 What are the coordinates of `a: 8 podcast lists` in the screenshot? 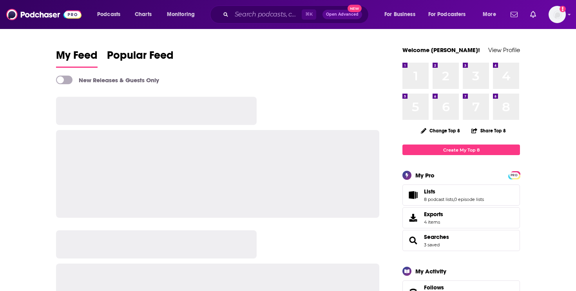 It's located at (438, 199).